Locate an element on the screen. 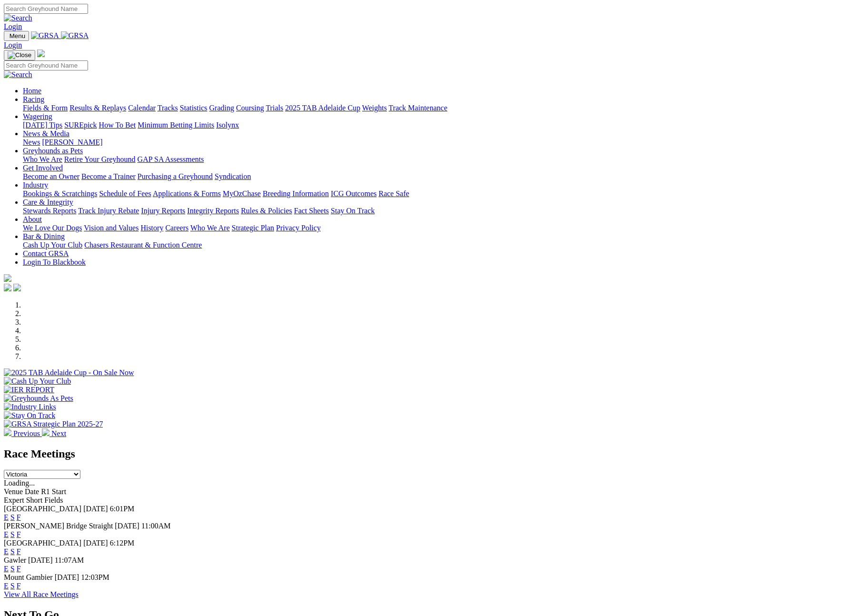  a: Injury Reports is located at coordinates (163, 211).